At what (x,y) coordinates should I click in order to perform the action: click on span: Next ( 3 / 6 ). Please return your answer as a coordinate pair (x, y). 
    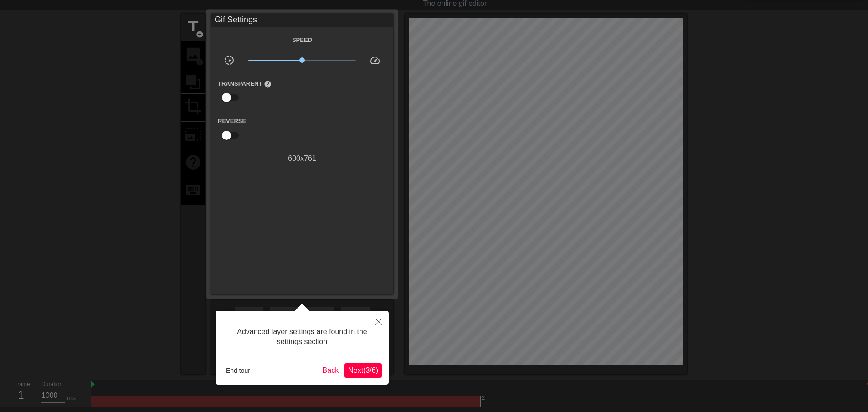
    Looking at the image, I should click on (363, 370).